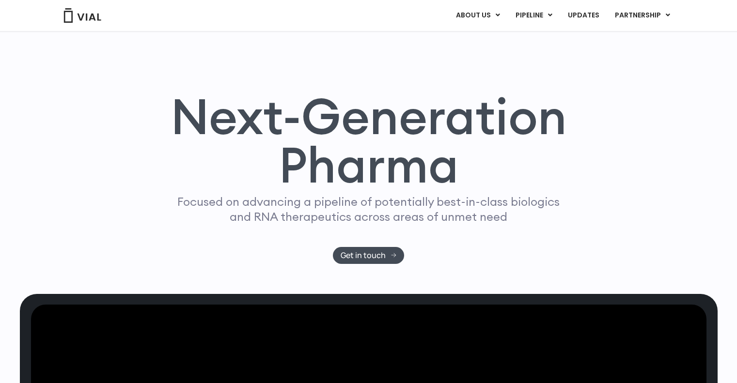 The image size is (737, 383). Describe the element at coordinates (642, 16) in the screenshot. I see `a: PARTNERSHIPMenu Toggle` at that location.